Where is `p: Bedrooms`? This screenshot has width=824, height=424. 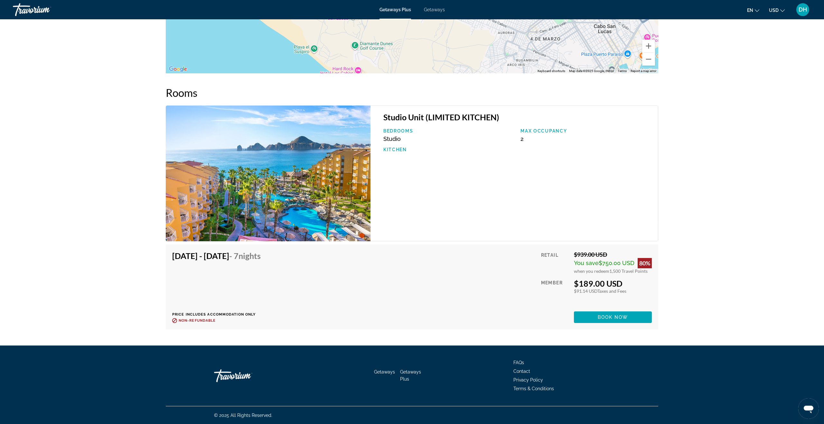 p: Bedrooms is located at coordinates (449, 131).